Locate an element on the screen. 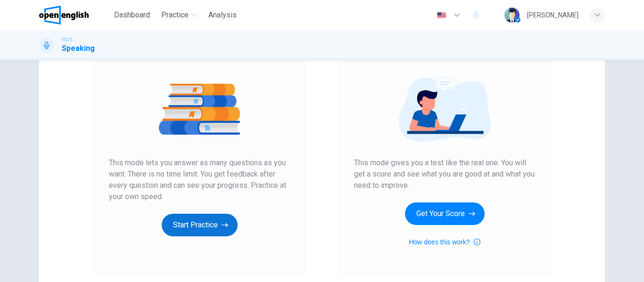 The image size is (644, 282). span: Analysis is located at coordinates (223, 15).